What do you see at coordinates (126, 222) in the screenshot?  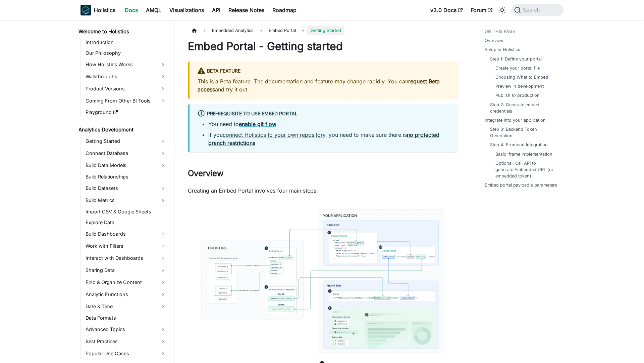 I see `a: Explore Data` at bounding box center [126, 222].